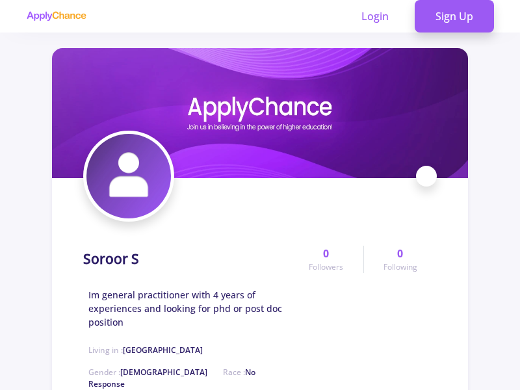 Image resolution: width=520 pixels, height=390 pixels. What do you see at coordinates (56, 16) in the screenshot?
I see `img: applychance logo text only` at bounding box center [56, 16].